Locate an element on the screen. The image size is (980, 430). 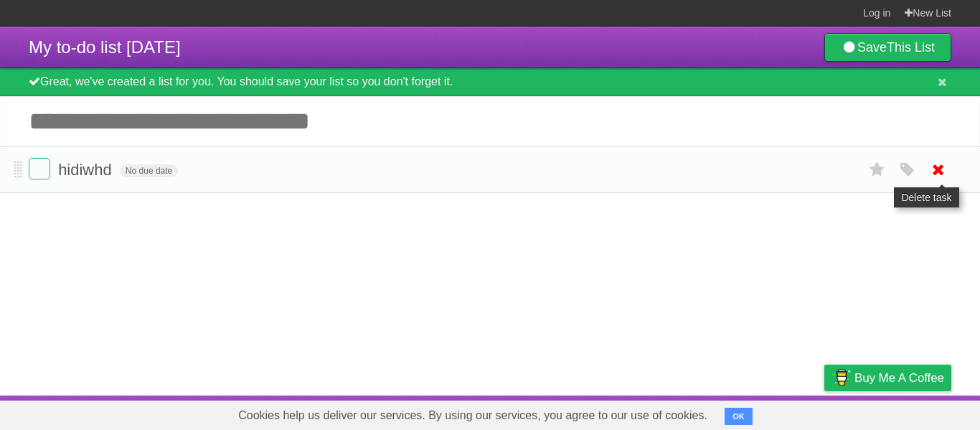
label: Star task is located at coordinates (877, 170).